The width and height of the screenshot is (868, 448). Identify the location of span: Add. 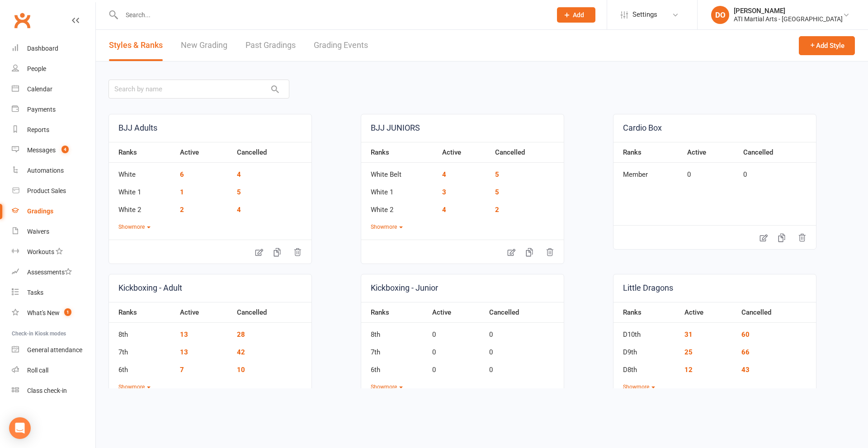
(579, 15).